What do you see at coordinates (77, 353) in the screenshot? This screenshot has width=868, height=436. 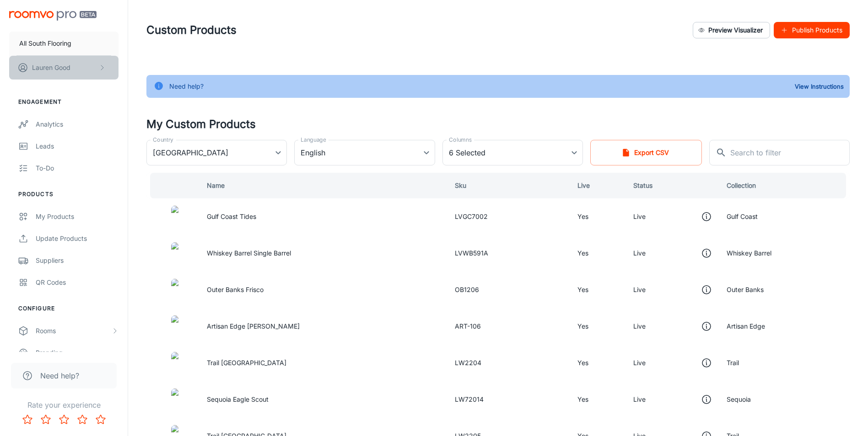 I see `div: Branding` at bounding box center [77, 353].